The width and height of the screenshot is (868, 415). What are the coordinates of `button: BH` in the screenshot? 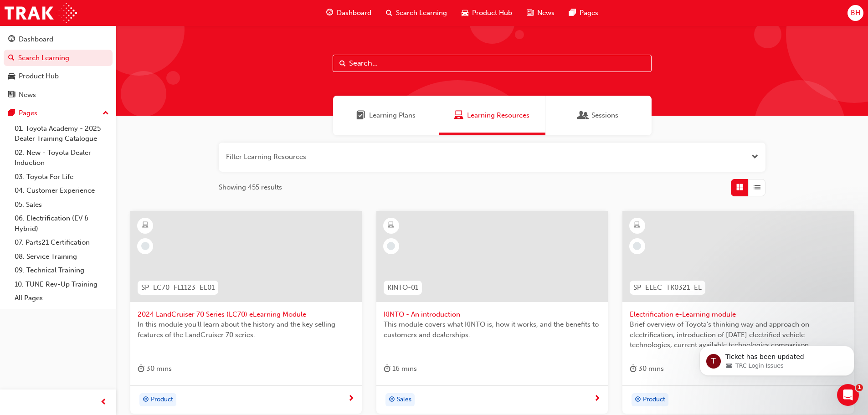 It's located at (855, 13).